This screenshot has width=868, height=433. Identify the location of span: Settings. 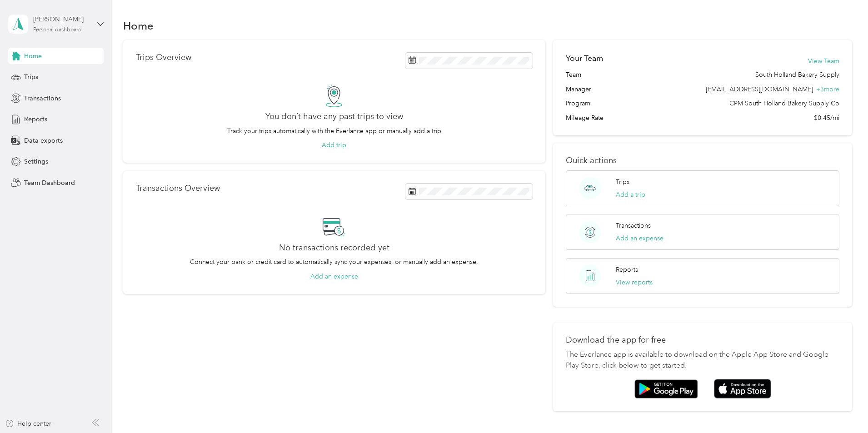
(36, 162).